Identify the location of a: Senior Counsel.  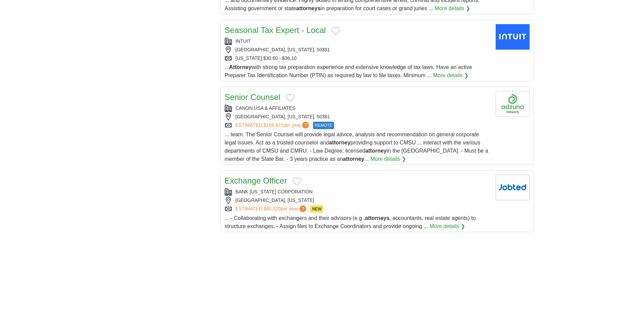
(252, 96).